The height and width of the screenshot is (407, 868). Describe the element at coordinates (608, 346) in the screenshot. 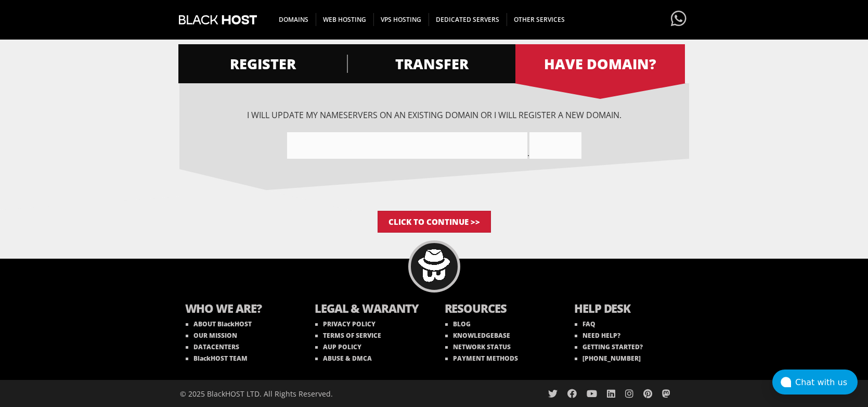

I see `a: GETTING STARTED?` at that location.